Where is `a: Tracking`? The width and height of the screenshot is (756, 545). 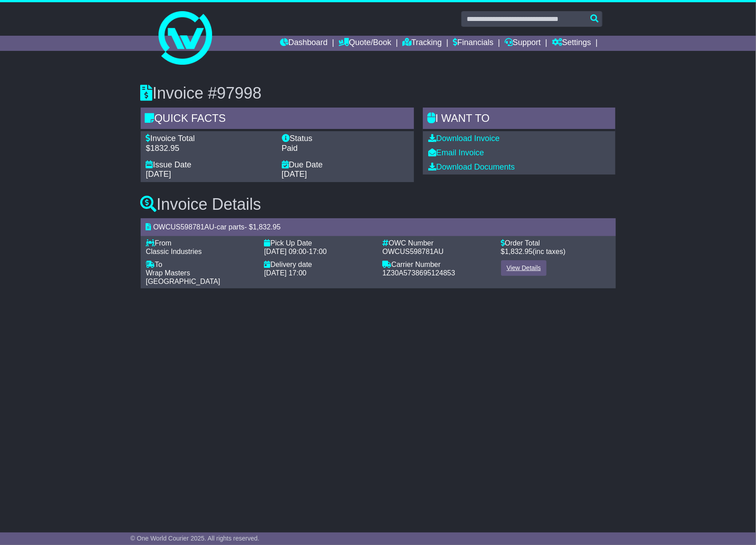 a: Tracking is located at coordinates (422, 43).